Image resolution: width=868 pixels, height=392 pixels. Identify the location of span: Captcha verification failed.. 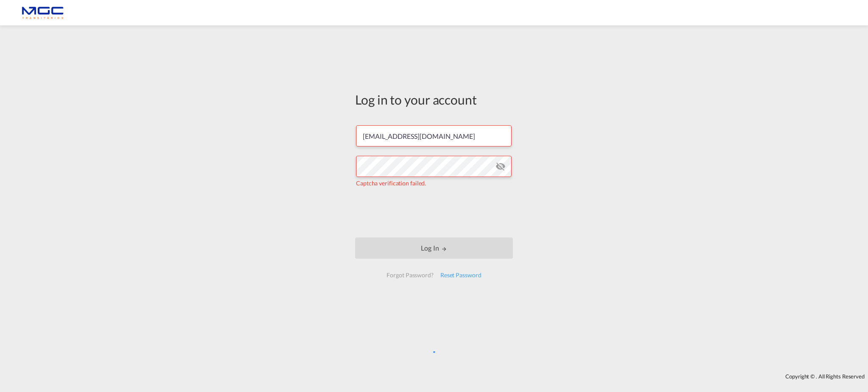
(391, 183).